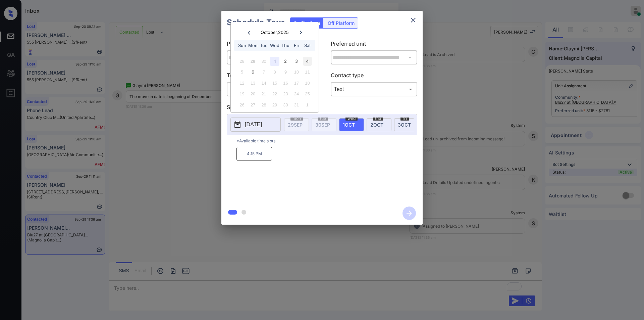  What do you see at coordinates (405, 119) in the screenshot?
I see `span: fri` at bounding box center [405, 119].